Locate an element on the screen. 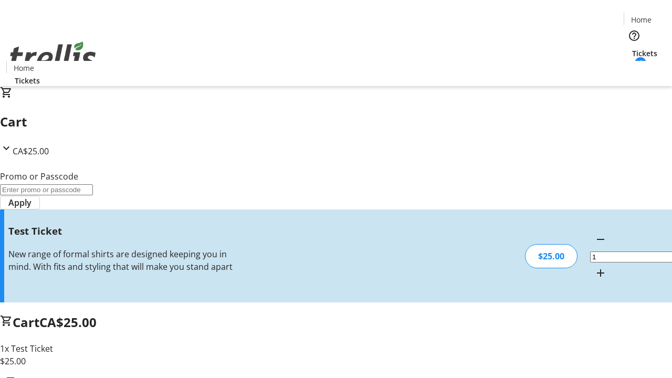  div: New range of formal shirts are designed keeping you in mind. With fits and styling that will make... is located at coordinates (123, 260).